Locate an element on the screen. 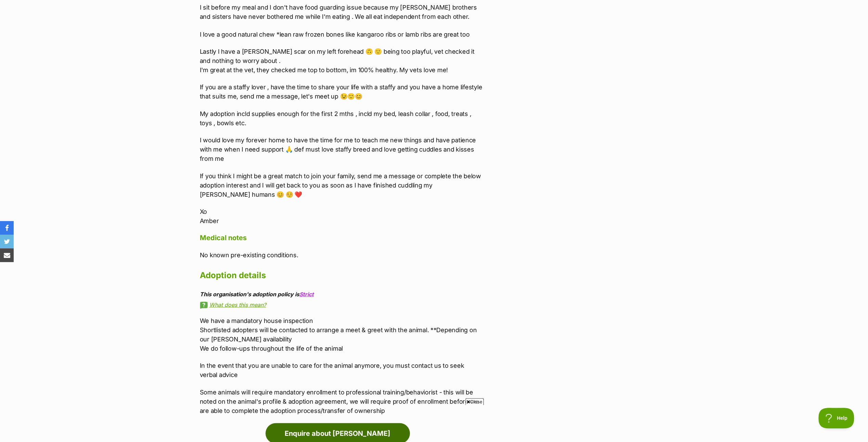 The image size is (868, 442). p: Some animals will require mandatory enrollment to professional training/behaviorist - this will b... is located at coordinates (341, 401).